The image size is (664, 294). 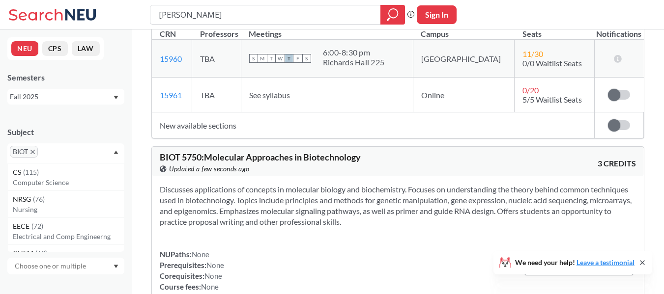 What do you see at coordinates (24, 152) in the screenshot?
I see `span: BIOTX to remove pill` at bounding box center [24, 152].